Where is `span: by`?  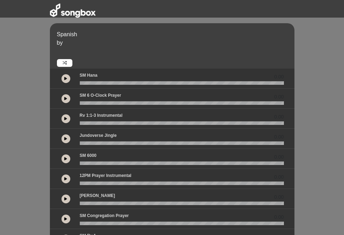
span: by is located at coordinates (60, 43).